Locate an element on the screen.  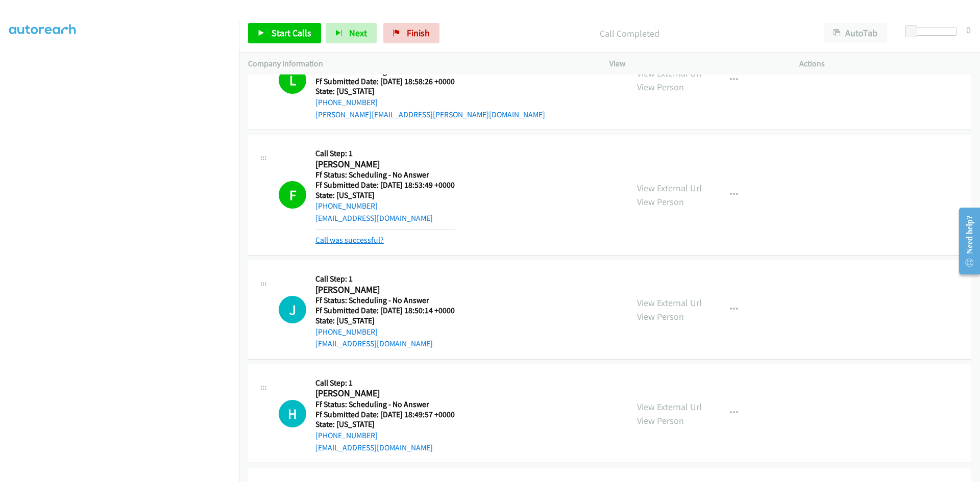
a: Start Calls is located at coordinates (284, 33).